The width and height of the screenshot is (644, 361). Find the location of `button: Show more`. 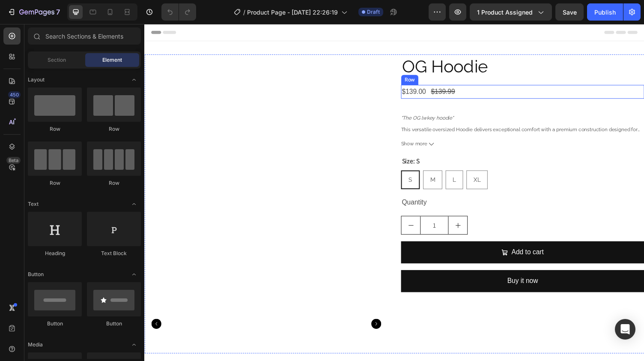

button: Show more is located at coordinates (389, 124).